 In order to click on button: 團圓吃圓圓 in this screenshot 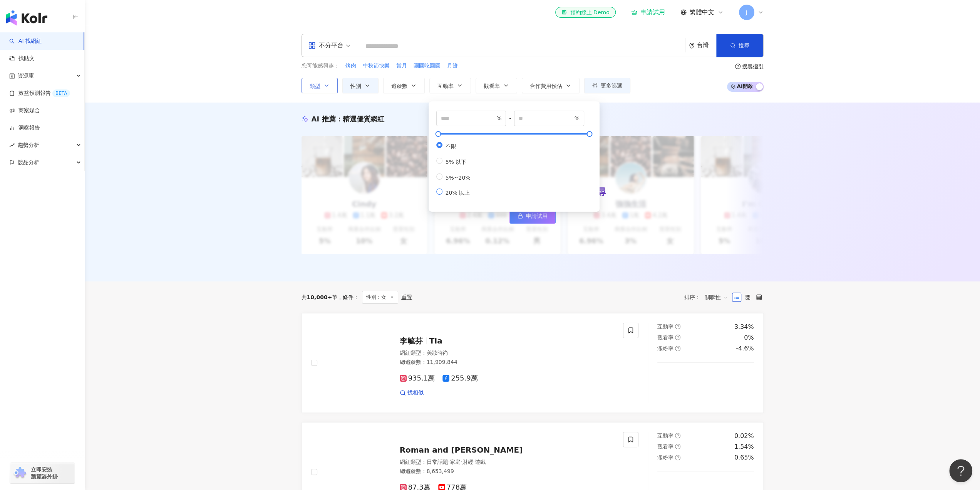, I will do `click(427, 66)`.